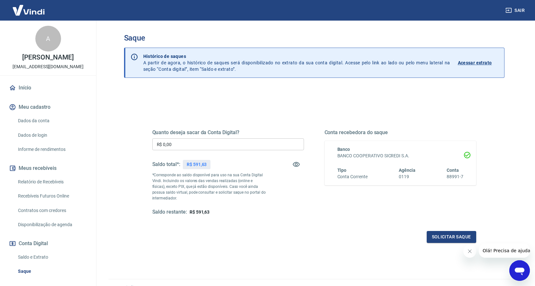 This screenshot has height=286, width=535. Describe the element at coordinates (455, 176) in the screenshot. I see `h6: 88991-7` at that location.